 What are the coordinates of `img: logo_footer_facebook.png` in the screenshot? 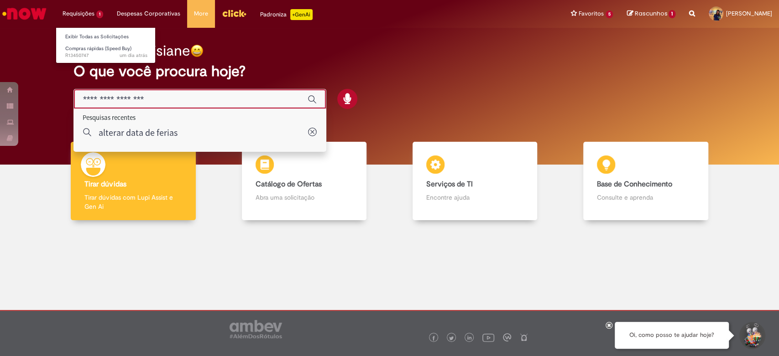 It's located at (434, 339).